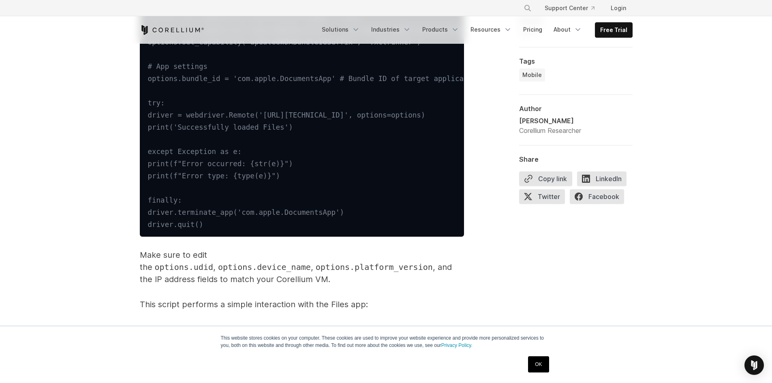  I want to click on div: Corellium Researcher, so click(550, 130).